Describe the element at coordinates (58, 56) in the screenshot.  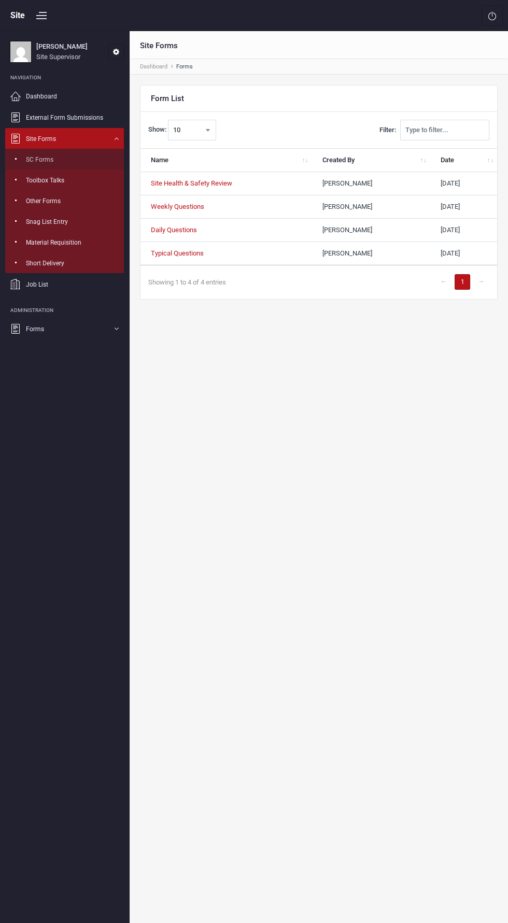
I see `span: Site Supervisor` at that location.